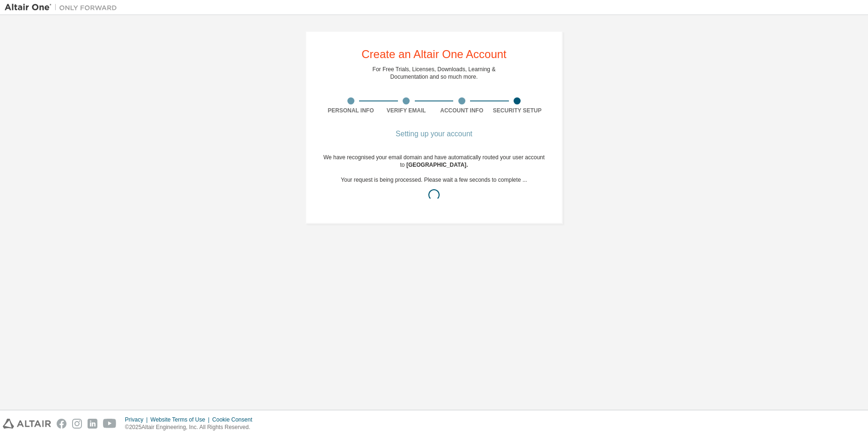  What do you see at coordinates (63, 7) in the screenshot?
I see `img: Altair One` at bounding box center [63, 7].